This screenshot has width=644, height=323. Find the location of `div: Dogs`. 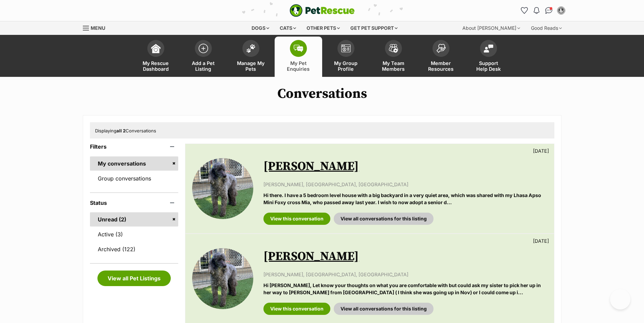

div: Dogs is located at coordinates (260, 28).